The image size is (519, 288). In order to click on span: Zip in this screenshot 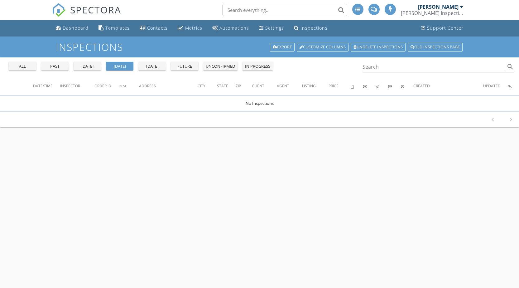, I will do `click(238, 86)`.